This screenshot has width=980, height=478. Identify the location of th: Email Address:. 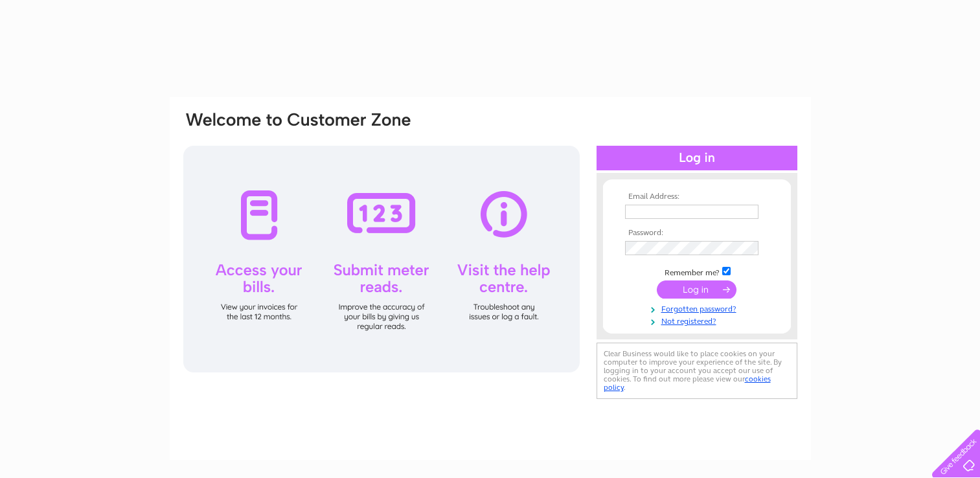
(697, 197).